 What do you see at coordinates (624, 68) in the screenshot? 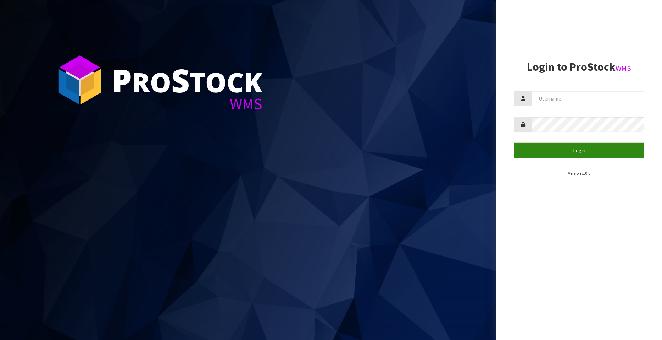
I see `small: WMS` at bounding box center [624, 68].